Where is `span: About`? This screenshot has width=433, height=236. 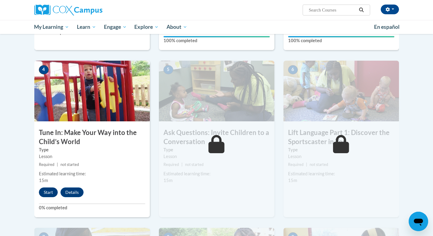 span: About is located at coordinates (177, 27).